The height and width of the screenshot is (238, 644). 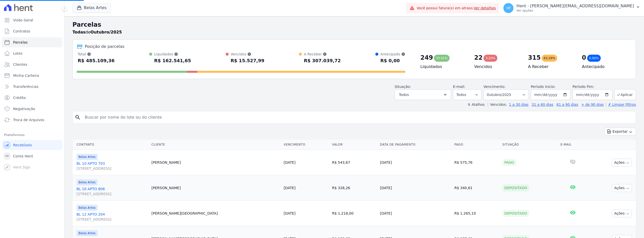 What do you see at coordinates (593, 104) in the screenshot?
I see `a: + de 90 dias` at bounding box center [593, 104].